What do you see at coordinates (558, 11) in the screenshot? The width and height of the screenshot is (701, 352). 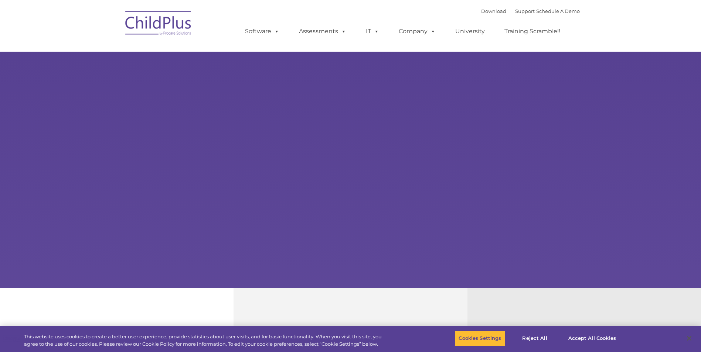 I see `a: Schedule A Demo` at bounding box center [558, 11].